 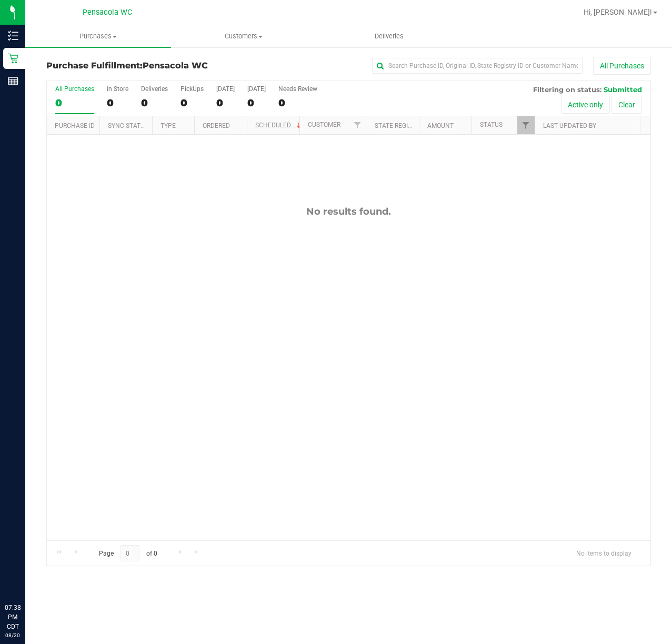 I want to click on a: Customers, so click(x=244, y=36).